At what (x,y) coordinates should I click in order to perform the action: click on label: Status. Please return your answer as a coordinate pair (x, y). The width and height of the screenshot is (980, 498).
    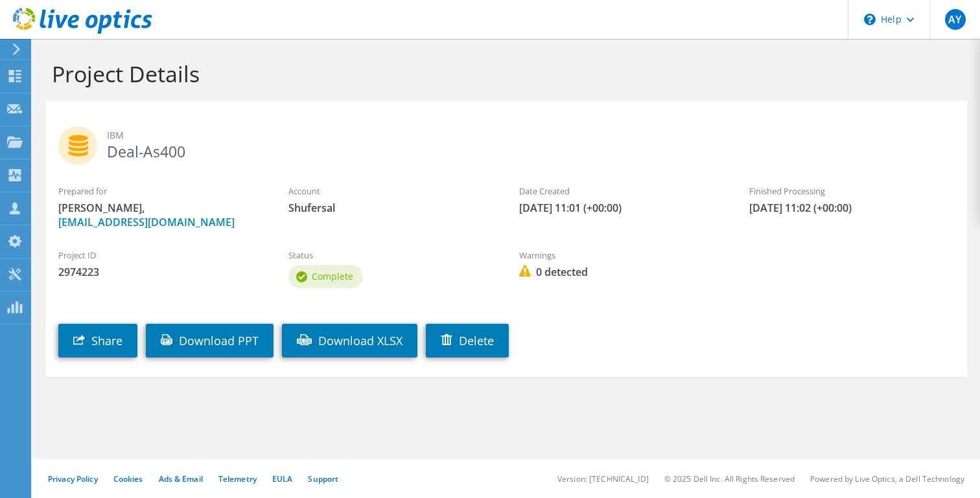
    Looking at the image, I should click on (390, 255).